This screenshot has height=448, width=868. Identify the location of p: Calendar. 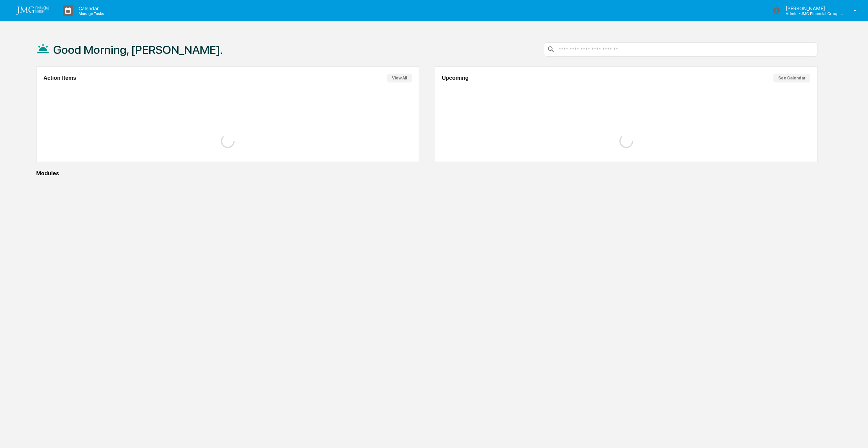
(90, 8).